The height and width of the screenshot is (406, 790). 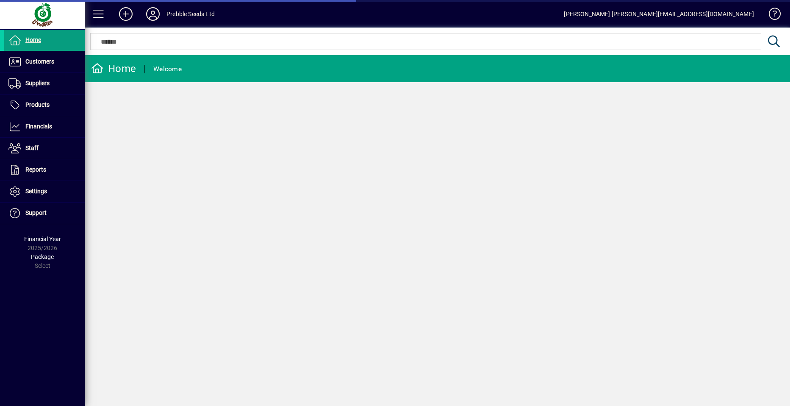 I want to click on span: Home, so click(x=33, y=40).